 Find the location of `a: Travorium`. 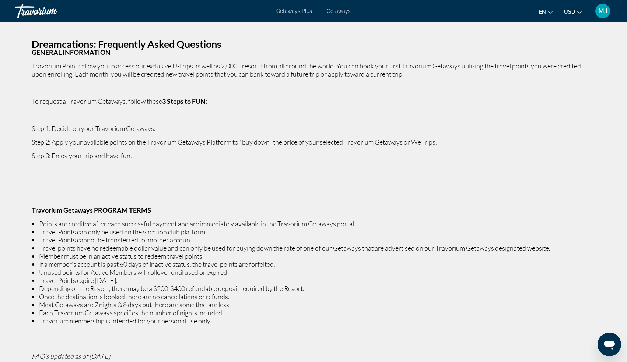

a: Travorium is located at coordinates (52, 11).